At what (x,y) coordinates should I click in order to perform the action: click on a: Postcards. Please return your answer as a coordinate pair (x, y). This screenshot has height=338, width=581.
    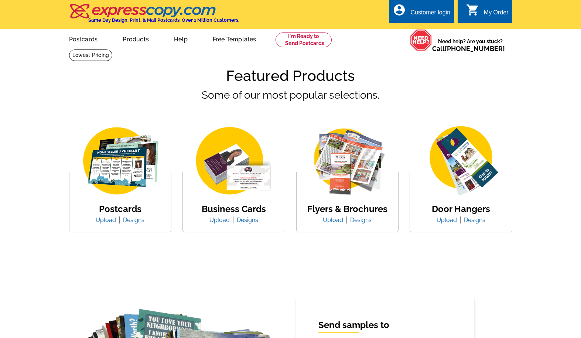
    Looking at the image, I should click on (83, 38).